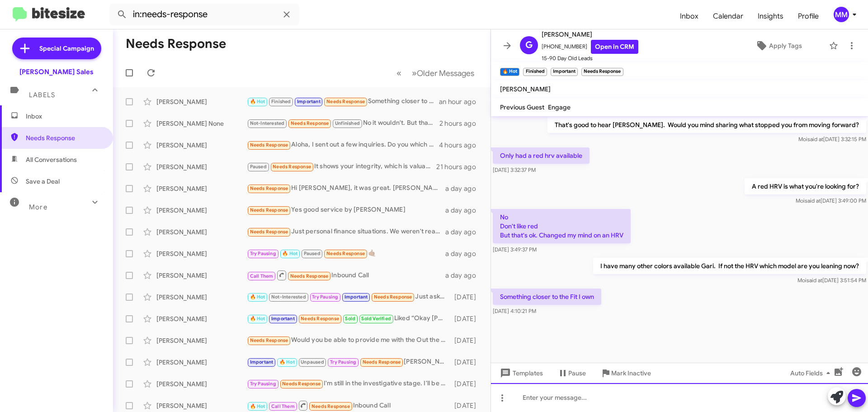 The image size is (868, 412). What do you see at coordinates (281, 101) in the screenshot?
I see `span: Finished` at bounding box center [281, 101].